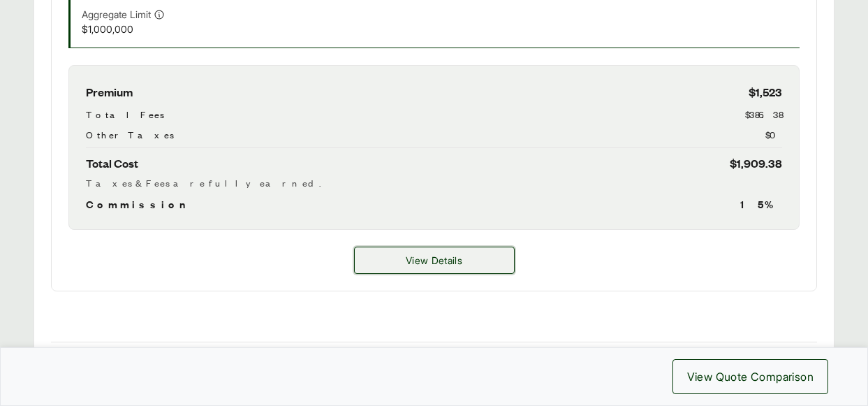  What do you see at coordinates (130, 134) in the screenshot?
I see `span: Other Taxes` at bounding box center [130, 134].